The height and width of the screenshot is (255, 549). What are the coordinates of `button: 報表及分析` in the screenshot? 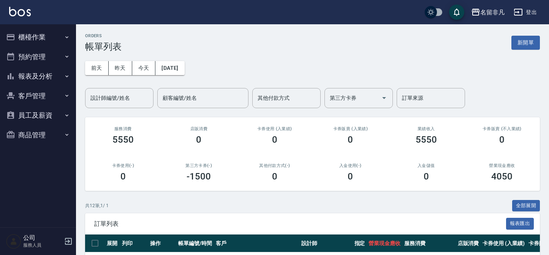 It's located at (38, 76).